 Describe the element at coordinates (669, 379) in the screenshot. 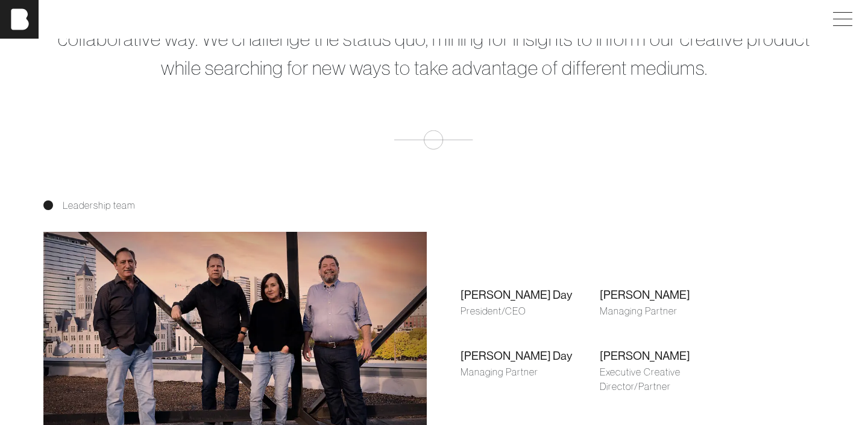

I see `div: Executive Creative Director/Partner` at that location.